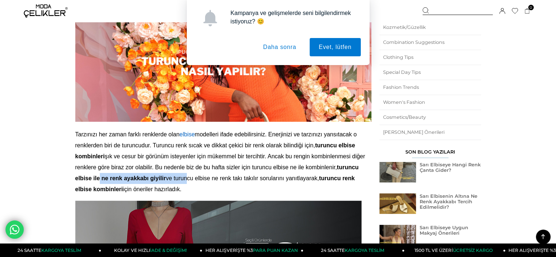 The height and width of the screenshot is (257, 556). Describe the element at coordinates (293, 17) in the screenshot. I see `div: Kampanya ve gelişmelerde seni bilgilendirmek istiyoruz? 😊` at that location.